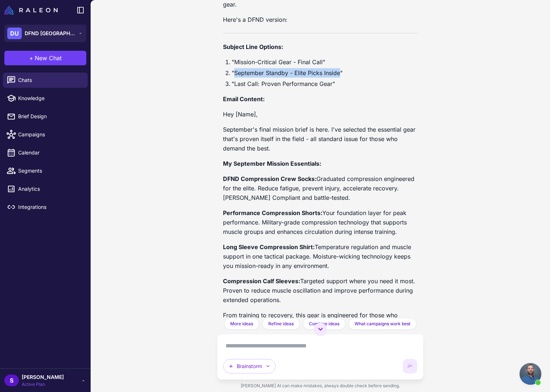 This screenshot has height=392, width=550. I want to click on span: Combine ideas, so click(324, 324).